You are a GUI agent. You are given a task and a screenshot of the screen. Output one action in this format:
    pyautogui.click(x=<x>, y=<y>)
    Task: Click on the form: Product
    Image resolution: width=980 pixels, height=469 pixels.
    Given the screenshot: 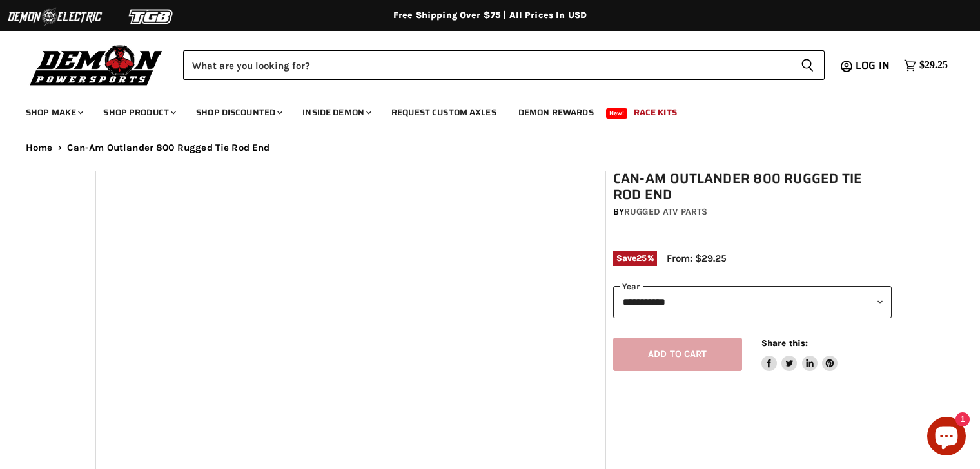 What is the action you would take?
    pyautogui.click(x=503, y=65)
    